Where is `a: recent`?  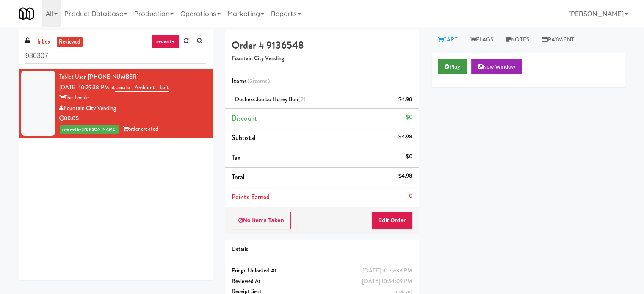
a: recent is located at coordinates (165, 42).